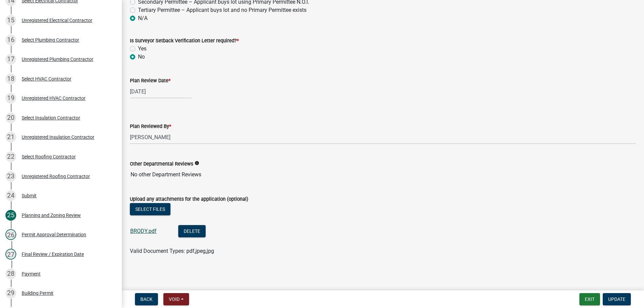  I want to click on div: 23, so click(11, 176).